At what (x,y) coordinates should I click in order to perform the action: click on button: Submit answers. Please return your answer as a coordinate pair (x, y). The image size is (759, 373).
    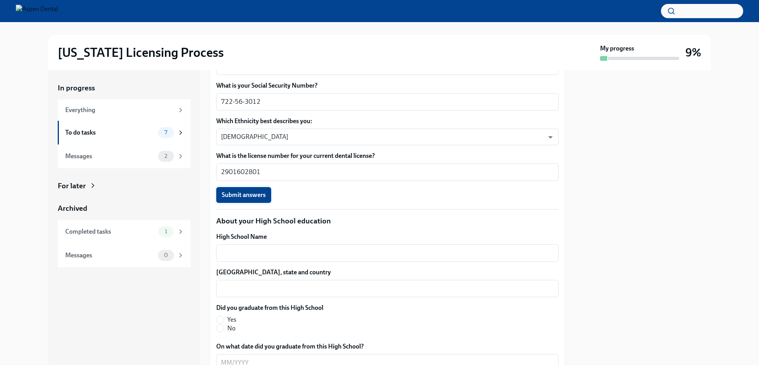
    Looking at the image, I should click on (243, 195).